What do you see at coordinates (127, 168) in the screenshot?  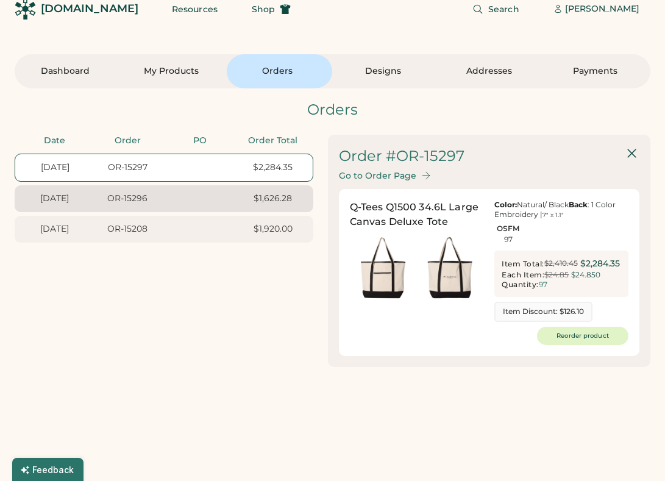 I see `div: OR-15297` at bounding box center [127, 168].